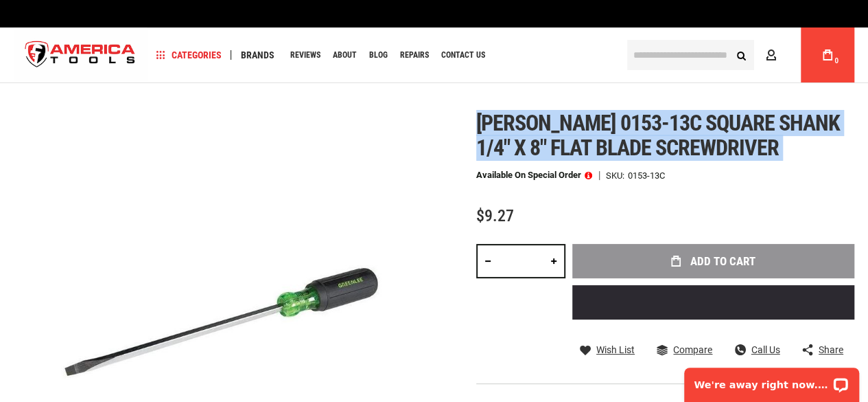 This screenshot has height=402, width=868. I want to click on span: Contact Us, so click(463, 55).